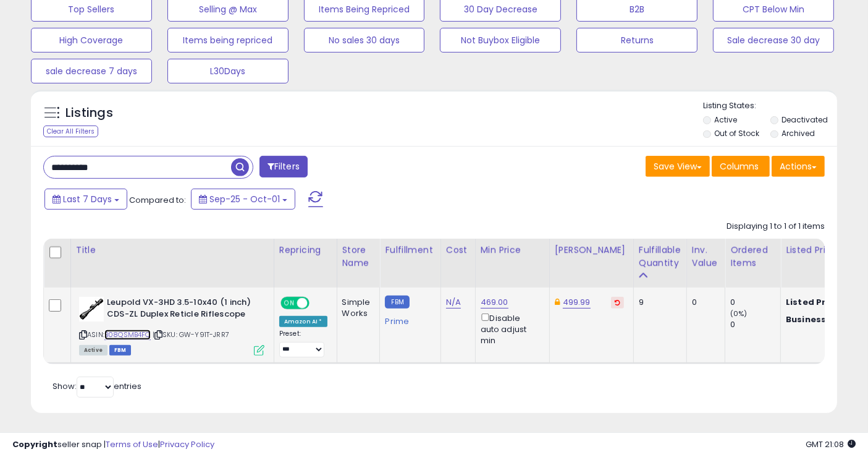 The width and height of the screenshot is (868, 457). I want to click on button: Last 7 Days, so click(86, 199).